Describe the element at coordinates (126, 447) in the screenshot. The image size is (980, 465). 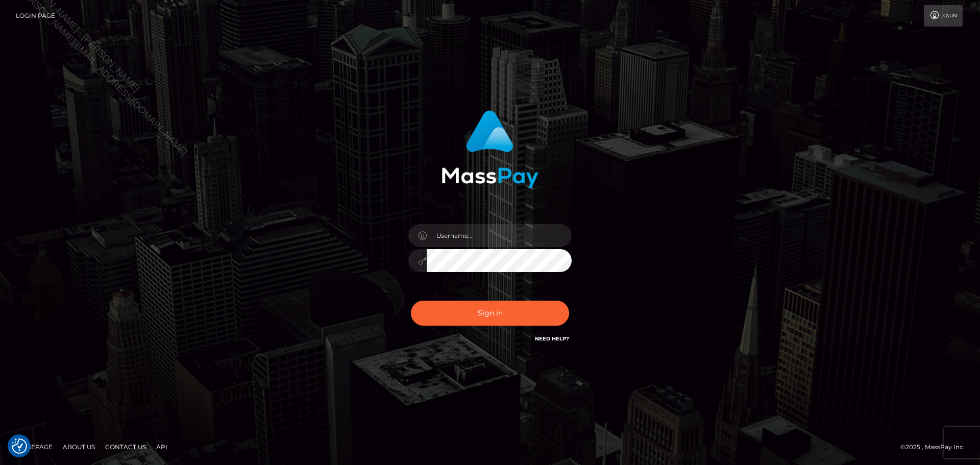
I see `a: Contact Us` at that location.